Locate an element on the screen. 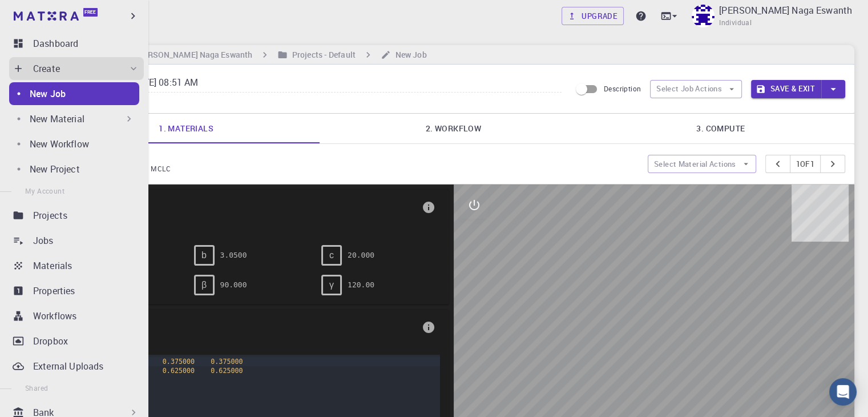 This screenshot has width=868, height=417. nav: breadcrumb is located at coordinates (243, 55).